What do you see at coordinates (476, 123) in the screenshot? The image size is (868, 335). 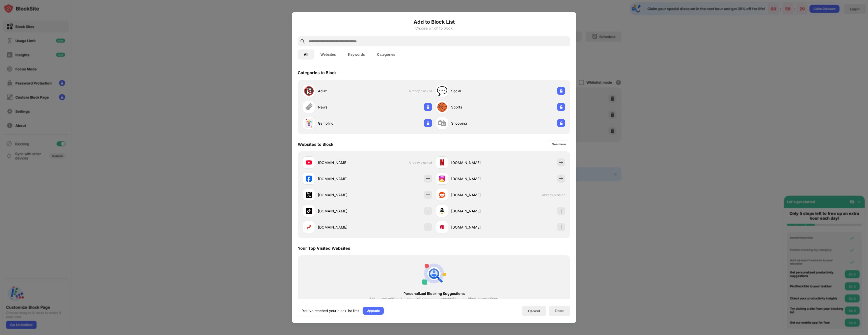 I see `div: Shopping` at bounding box center [476, 123].